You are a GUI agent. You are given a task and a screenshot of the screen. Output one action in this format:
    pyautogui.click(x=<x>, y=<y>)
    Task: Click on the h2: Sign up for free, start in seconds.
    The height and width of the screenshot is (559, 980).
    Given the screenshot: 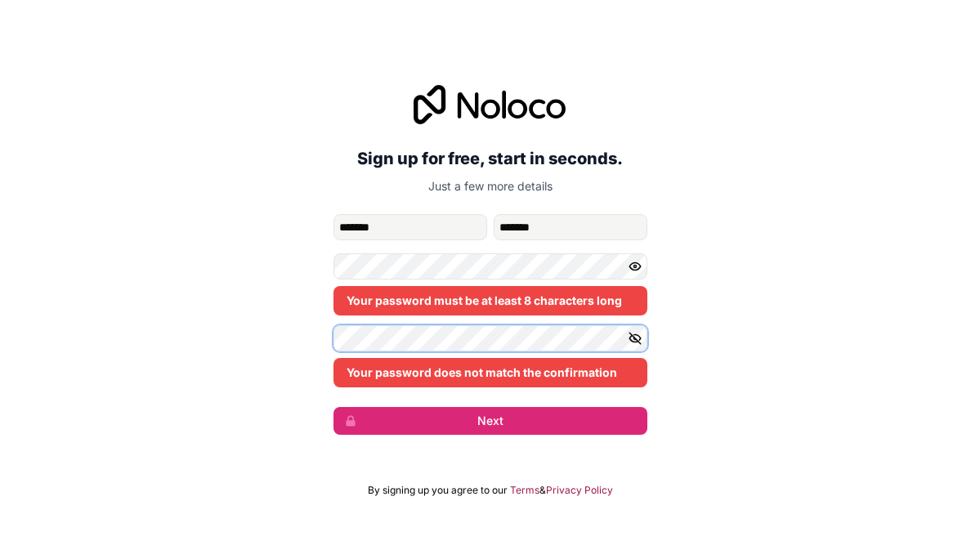 What is the action you would take?
    pyautogui.click(x=490, y=159)
    